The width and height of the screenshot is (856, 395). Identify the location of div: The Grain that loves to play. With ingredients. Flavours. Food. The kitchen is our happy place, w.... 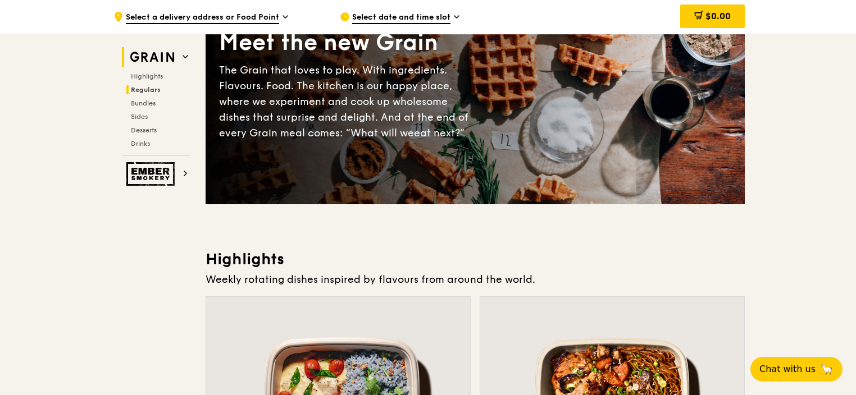
(347, 102).